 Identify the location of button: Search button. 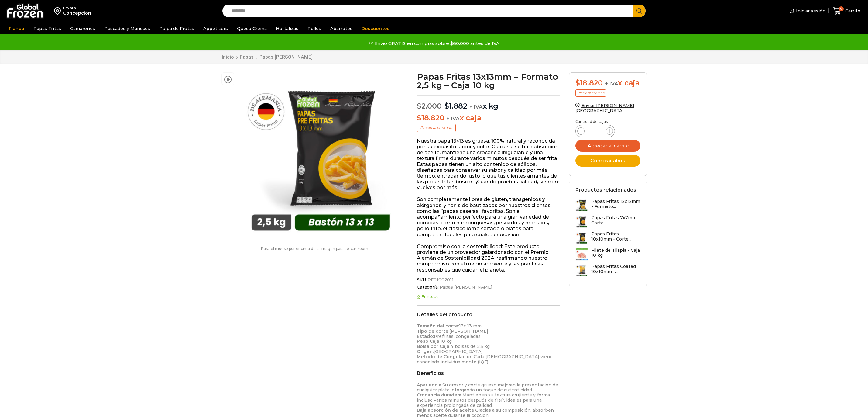
(639, 11).